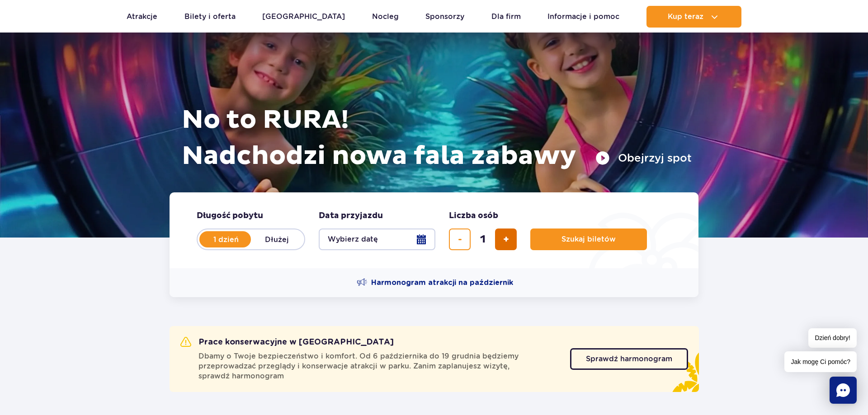 The height and width of the screenshot is (415, 868). Describe the element at coordinates (434, 230) in the screenshot. I see `form: Planowanie wizyty w Park of Poland` at that location.